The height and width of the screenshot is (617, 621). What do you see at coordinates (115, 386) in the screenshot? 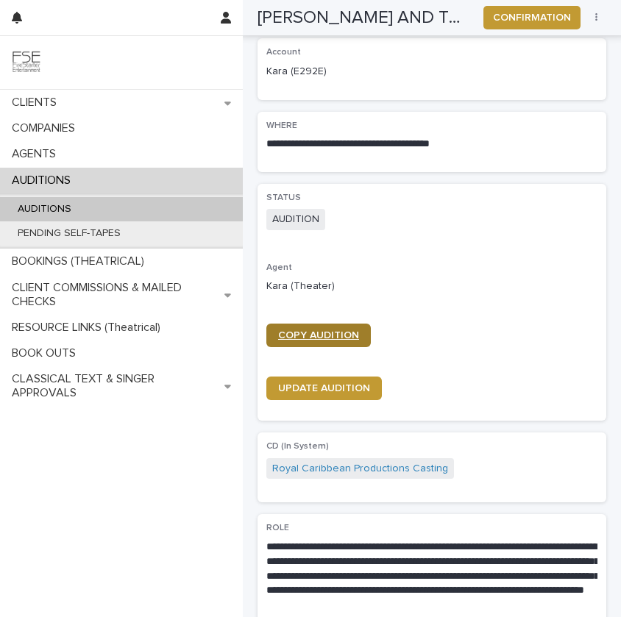
I see `p: CLASSICAL TEXT & SINGER APPROVALS` at bounding box center [115, 386].